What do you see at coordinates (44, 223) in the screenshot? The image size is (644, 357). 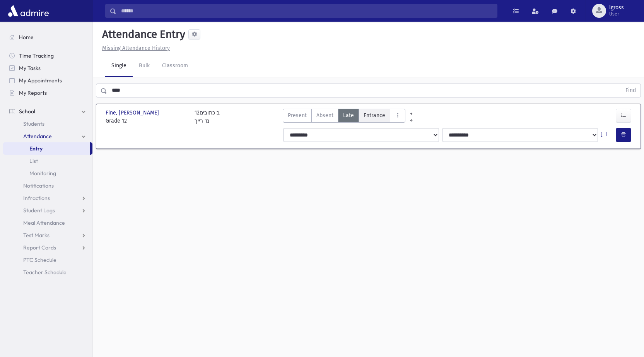 I see `span: Meal Attendance` at bounding box center [44, 223].